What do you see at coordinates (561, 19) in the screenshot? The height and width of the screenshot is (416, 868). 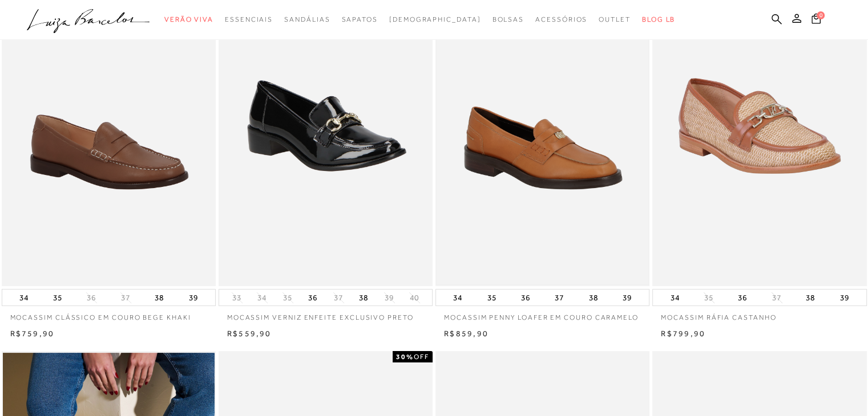 I see `span: Acessórios` at bounding box center [561, 19].